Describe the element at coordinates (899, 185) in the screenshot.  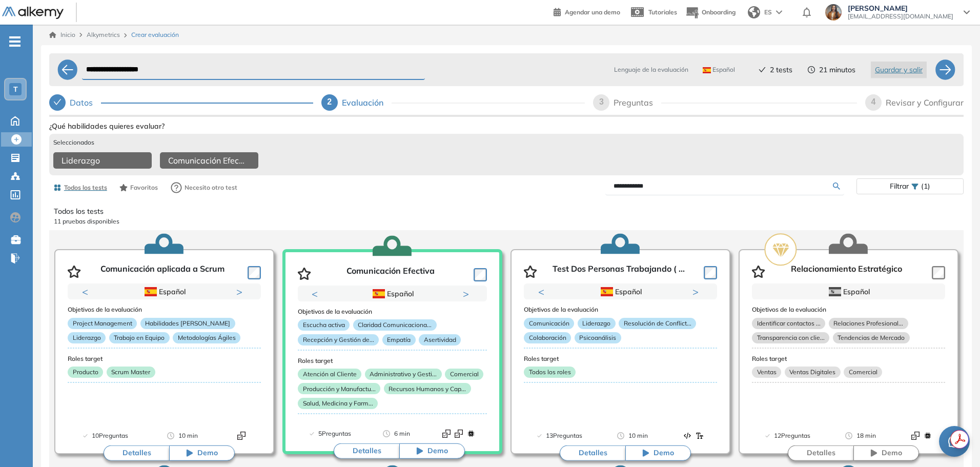
I see `span: Filtrar` at that location.